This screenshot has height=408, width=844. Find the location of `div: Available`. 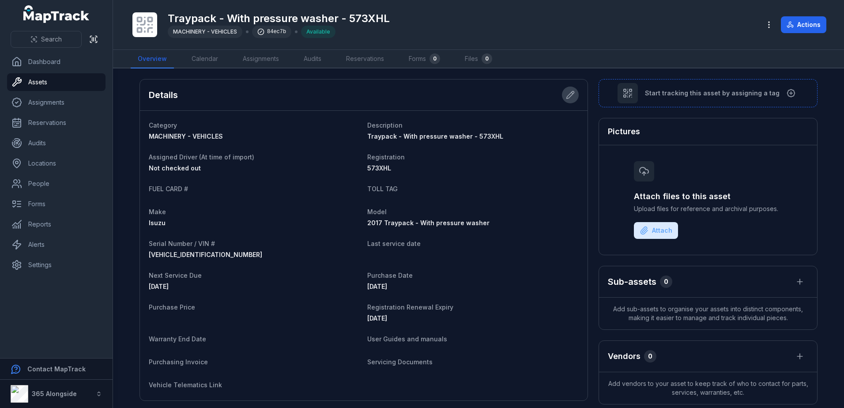

div: Available is located at coordinates (318, 32).